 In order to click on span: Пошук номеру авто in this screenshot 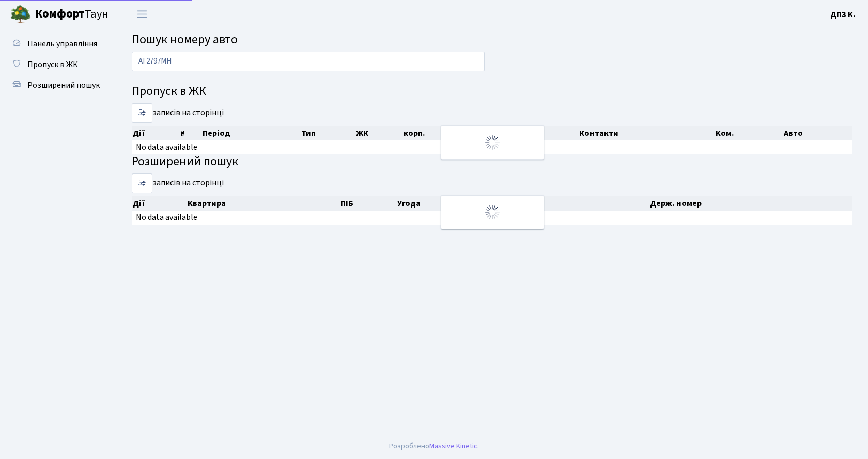, I will do `click(184, 39)`.